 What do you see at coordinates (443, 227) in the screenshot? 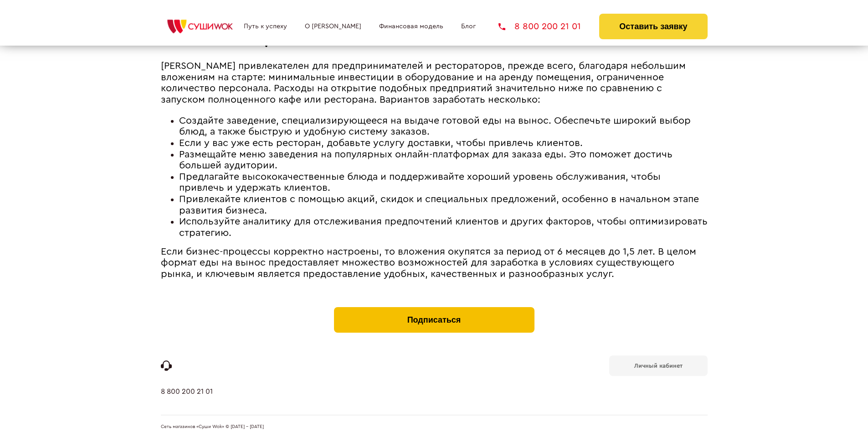
I see `span: Используйте аналитику для отслеживания предпочтений клиентов и других факторов, чтобы оптимизиров...` at bounding box center [443, 227].